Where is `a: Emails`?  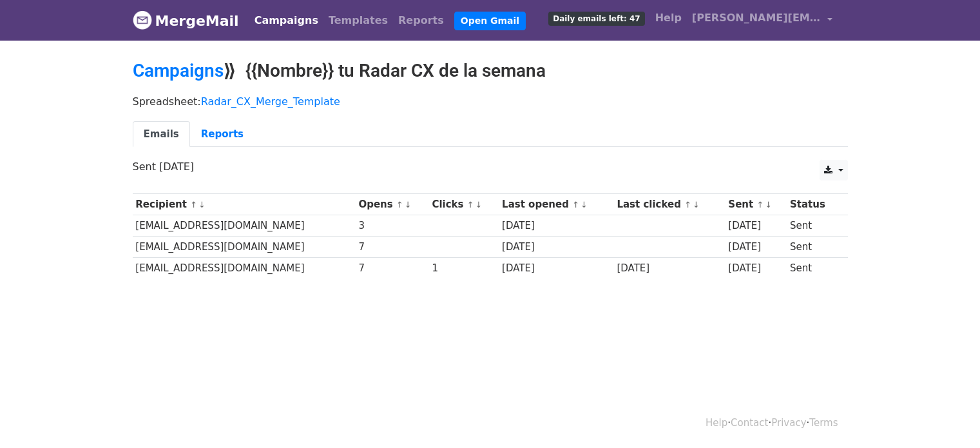 a: Emails is located at coordinates (161, 134).